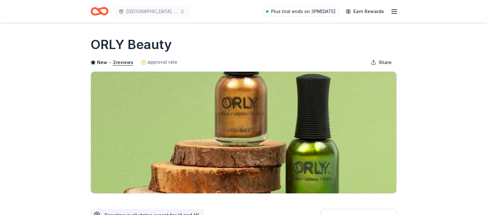  What do you see at coordinates (381, 63) in the screenshot?
I see `button: Share` at bounding box center [381, 63].